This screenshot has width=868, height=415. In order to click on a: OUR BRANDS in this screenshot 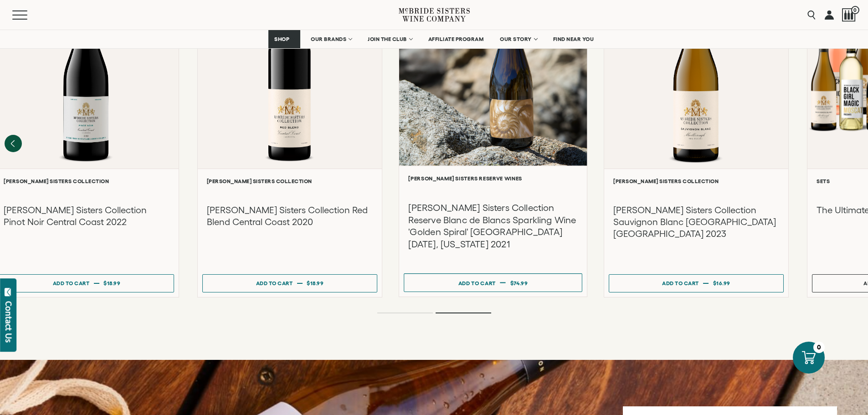, I will do `click(331, 39)`.